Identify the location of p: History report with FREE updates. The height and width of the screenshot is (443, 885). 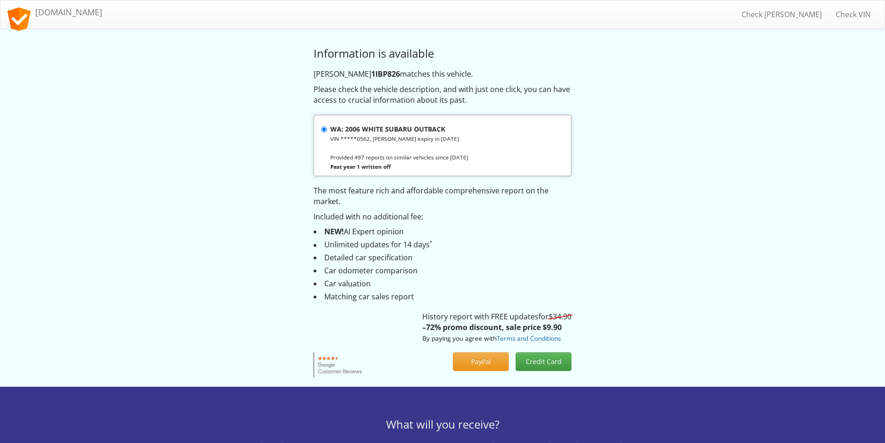
(497, 327).